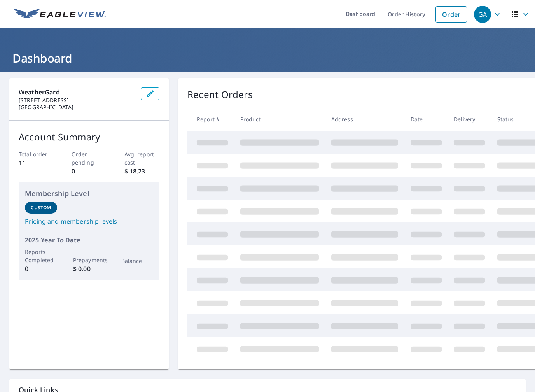 The image size is (535, 392). Describe the element at coordinates (36, 154) in the screenshot. I see `p: Total order` at that location.